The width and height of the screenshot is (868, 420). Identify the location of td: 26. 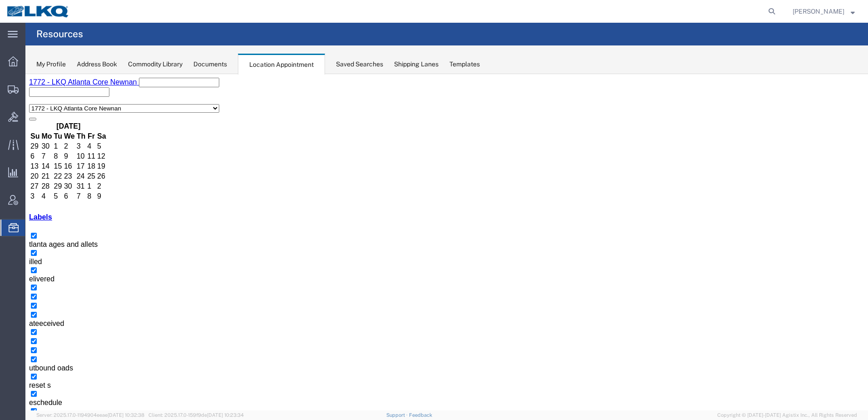
(76, 102).